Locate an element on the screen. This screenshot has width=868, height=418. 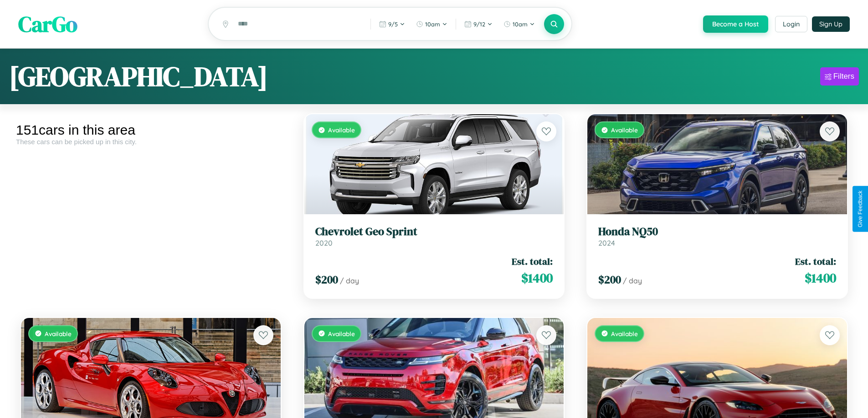
div: 151 cars in this area is located at coordinates (151, 130).